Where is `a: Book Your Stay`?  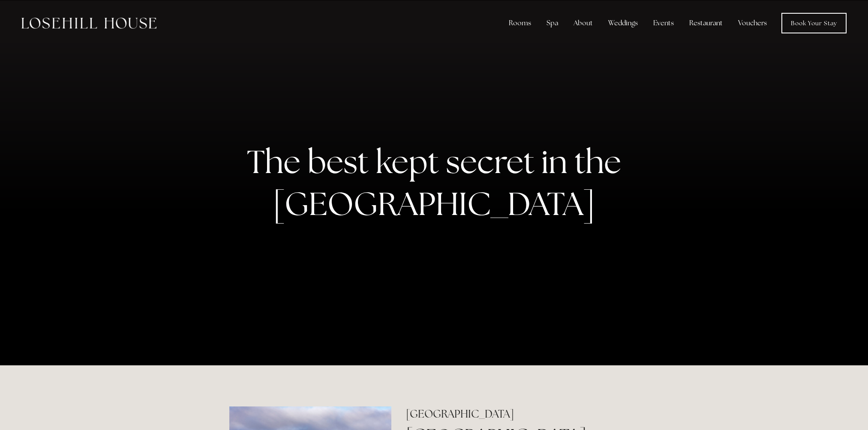 a: Book Your Stay is located at coordinates (814, 23).